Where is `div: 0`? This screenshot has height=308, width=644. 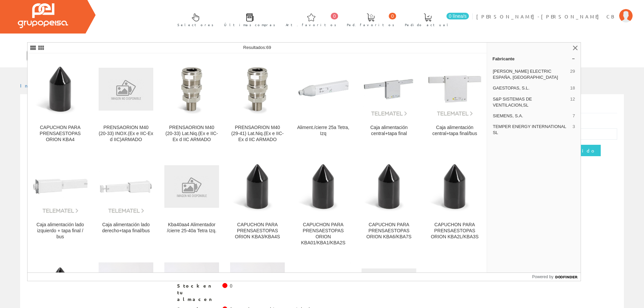 div: 0 is located at coordinates (233, 286).